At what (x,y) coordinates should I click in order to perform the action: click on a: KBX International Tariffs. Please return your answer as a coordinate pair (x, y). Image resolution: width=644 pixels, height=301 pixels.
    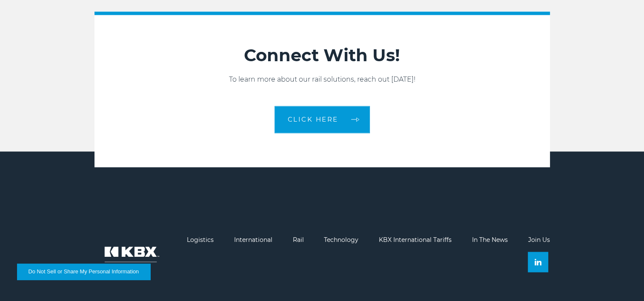
    Looking at the image, I should click on (415, 240).